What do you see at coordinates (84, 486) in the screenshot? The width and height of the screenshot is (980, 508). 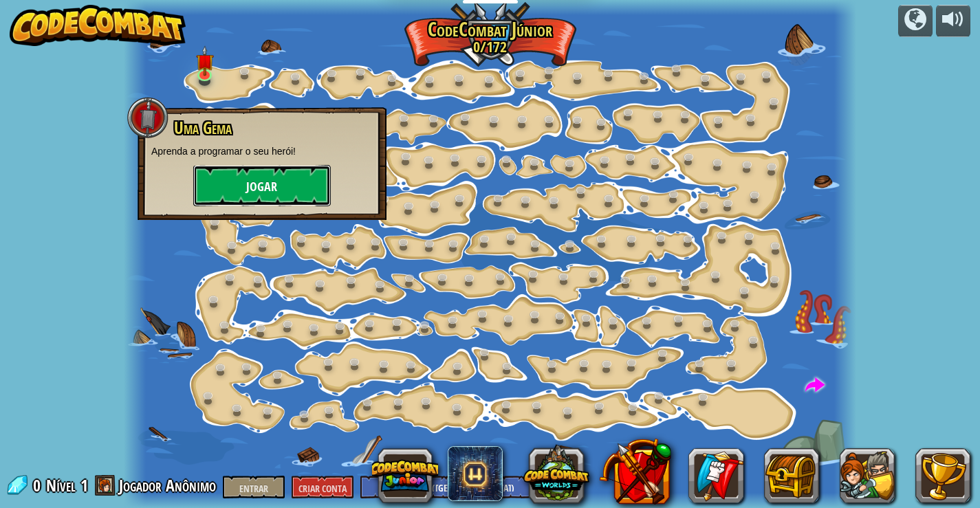 I see `font: 1` at bounding box center [84, 486].